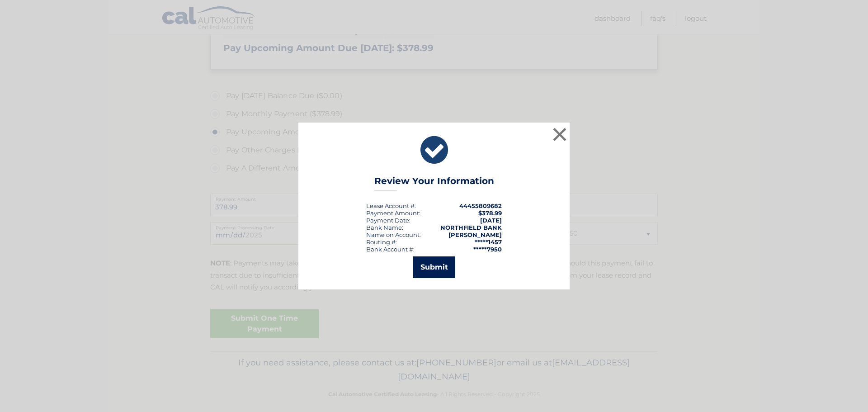 The height and width of the screenshot is (412, 868). I want to click on span: Payment Date, so click(387, 220).